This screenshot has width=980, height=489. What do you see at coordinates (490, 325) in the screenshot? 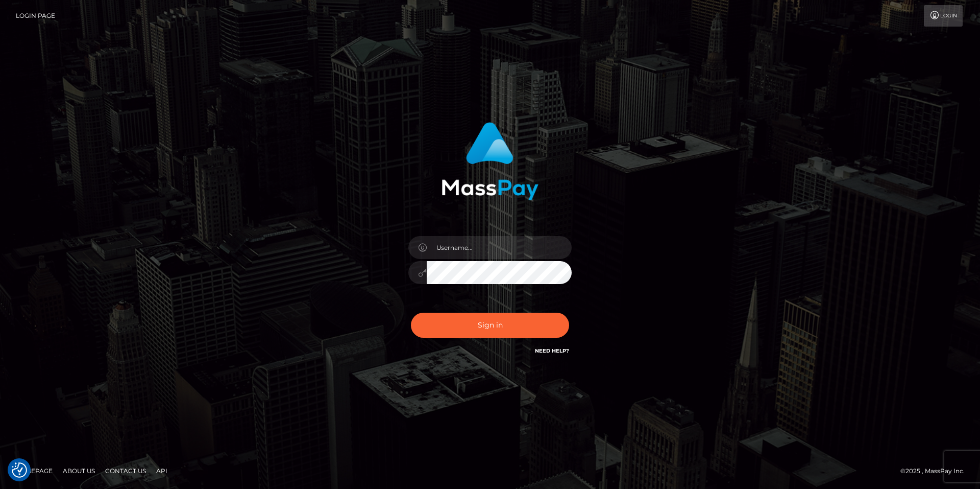
I see `button: Sign in` at bounding box center [490, 325].